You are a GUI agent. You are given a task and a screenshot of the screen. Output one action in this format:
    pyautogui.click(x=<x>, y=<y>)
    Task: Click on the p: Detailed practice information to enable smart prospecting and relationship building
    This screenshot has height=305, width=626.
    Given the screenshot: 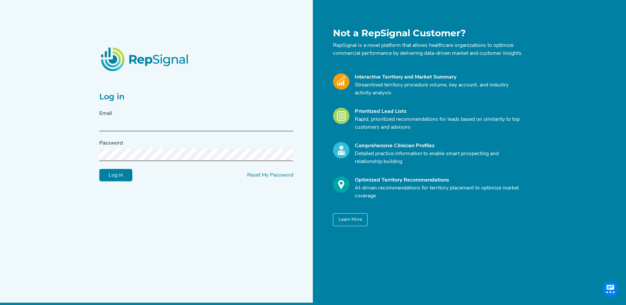 What is the action you would take?
    pyautogui.click(x=439, y=158)
    